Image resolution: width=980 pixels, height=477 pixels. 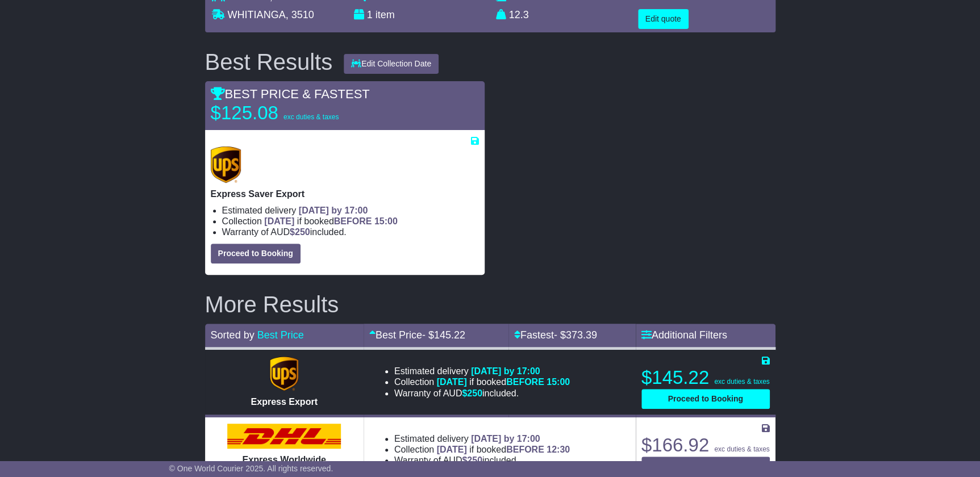 I want to click on span: item, so click(x=385, y=15).